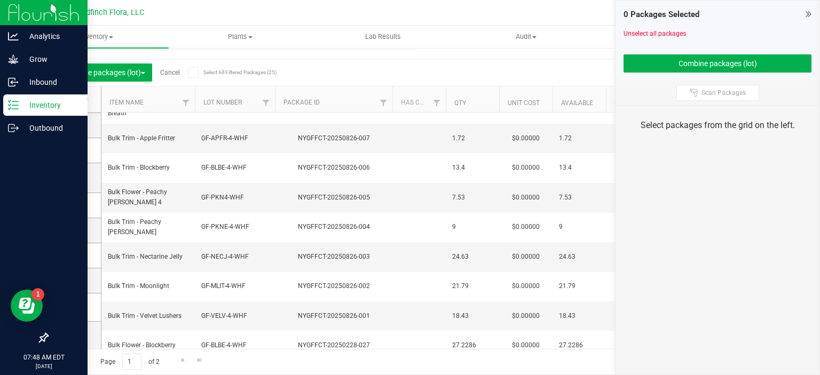 Image resolution: width=820 pixels, height=375 pixels. I want to click on span: Inventory, so click(97, 37).